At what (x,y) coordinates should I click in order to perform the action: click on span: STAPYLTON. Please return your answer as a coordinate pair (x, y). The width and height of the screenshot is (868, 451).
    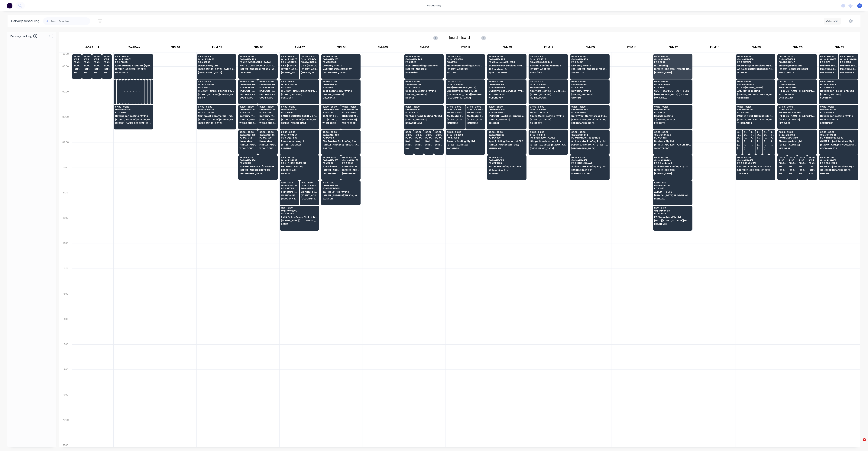
    Looking at the image, I should click on (590, 72).